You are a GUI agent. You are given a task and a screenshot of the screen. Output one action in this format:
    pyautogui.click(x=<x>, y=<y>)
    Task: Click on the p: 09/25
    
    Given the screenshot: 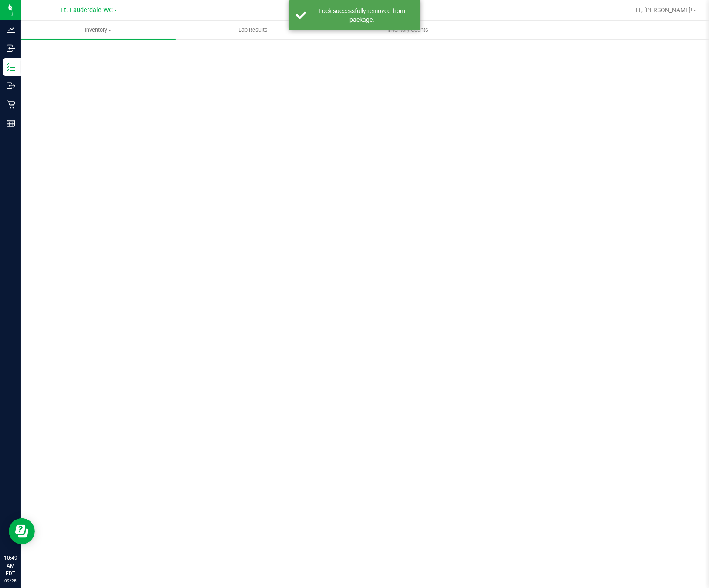 What is the action you would take?
    pyautogui.click(x=11, y=580)
    